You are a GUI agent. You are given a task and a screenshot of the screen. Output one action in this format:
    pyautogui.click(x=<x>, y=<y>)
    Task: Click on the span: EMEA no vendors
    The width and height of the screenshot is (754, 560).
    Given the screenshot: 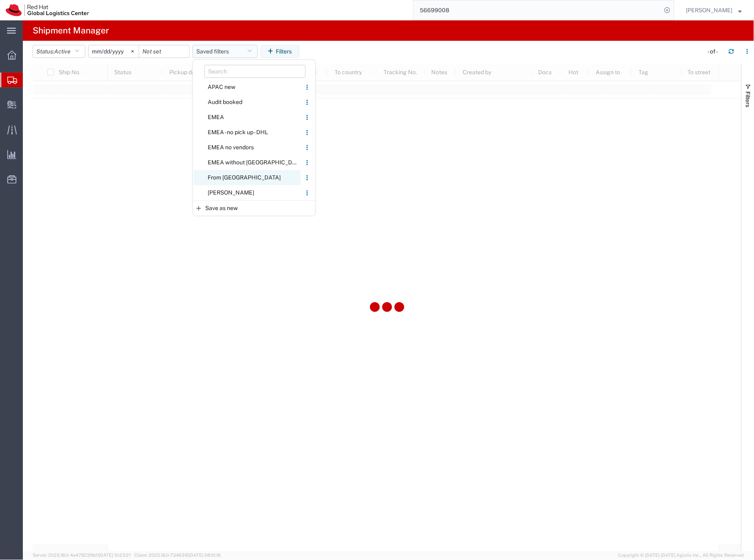 What is the action you would take?
    pyautogui.click(x=247, y=147)
    